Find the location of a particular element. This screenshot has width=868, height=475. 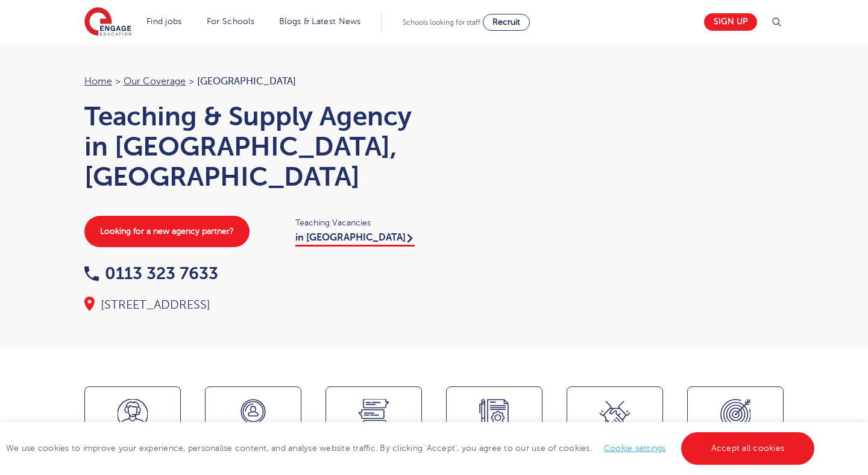

a: Sign up is located at coordinates (731, 22).